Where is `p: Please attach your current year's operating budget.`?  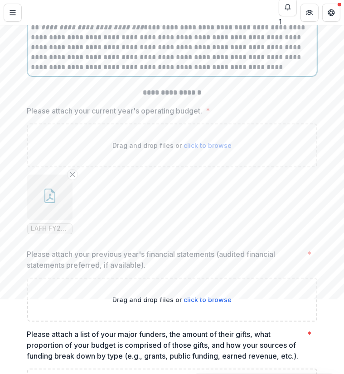
p: Please attach your current year's operating budget. is located at coordinates (115, 111).